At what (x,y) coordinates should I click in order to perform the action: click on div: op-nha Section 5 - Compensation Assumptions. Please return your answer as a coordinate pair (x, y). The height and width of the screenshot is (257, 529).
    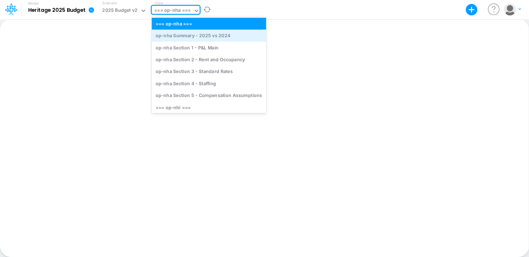
    Looking at the image, I should click on (209, 95).